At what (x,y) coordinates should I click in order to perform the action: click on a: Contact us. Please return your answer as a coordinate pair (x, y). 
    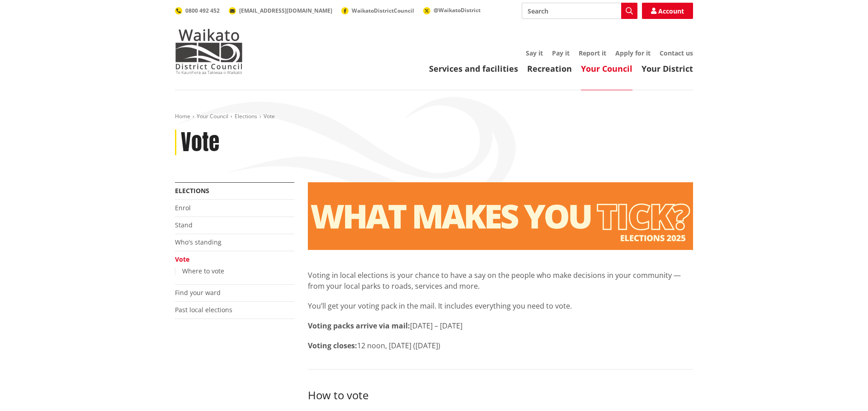
    Looking at the image, I should click on (676, 53).